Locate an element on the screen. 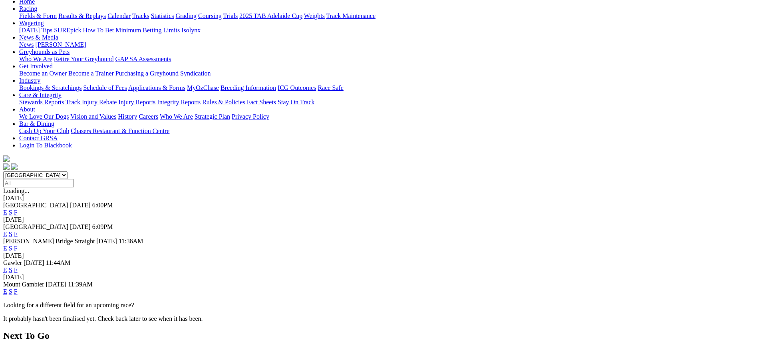 This screenshot has height=340, width=767. div: Greyhounds as Pets is located at coordinates (392, 59).